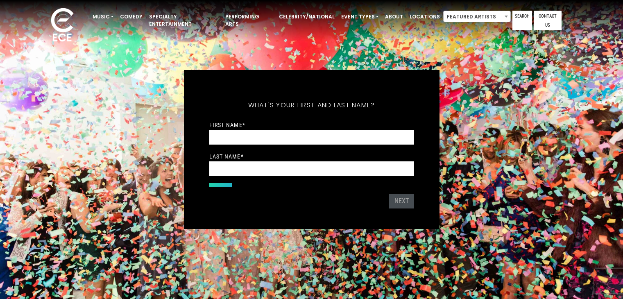 The height and width of the screenshot is (299, 623). Describe the element at coordinates (307, 17) in the screenshot. I see `a: Celebrity/National` at that location.